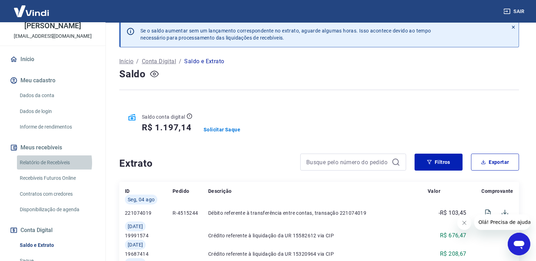 The width and height of the screenshot is (536, 261). What do you see at coordinates (453, 236) in the screenshot?
I see `p: R$ 676,47` at bounding box center [453, 236].